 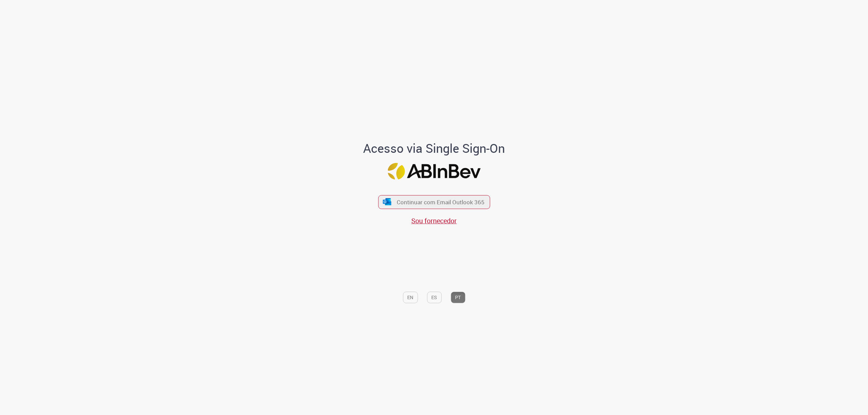 I want to click on h1: Acesso via Single Sign-On, so click(x=434, y=148).